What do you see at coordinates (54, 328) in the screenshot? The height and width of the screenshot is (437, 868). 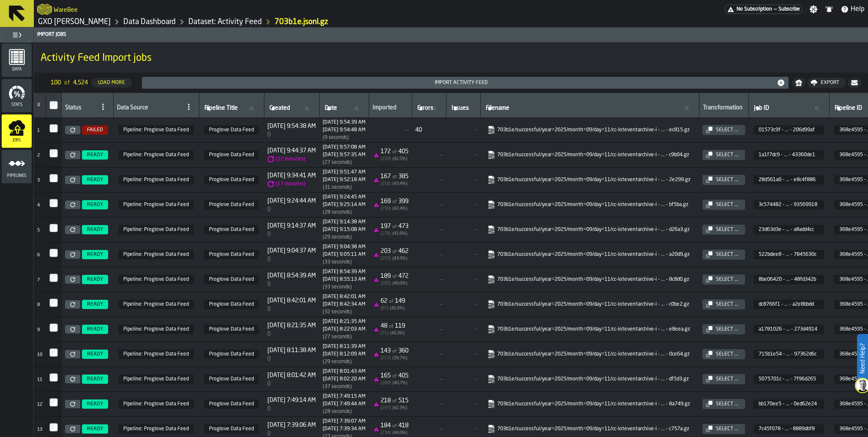 I see `input: InputCheckbox-label-react-aria2446227820-:rc5:` at bounding box center [54, 328].